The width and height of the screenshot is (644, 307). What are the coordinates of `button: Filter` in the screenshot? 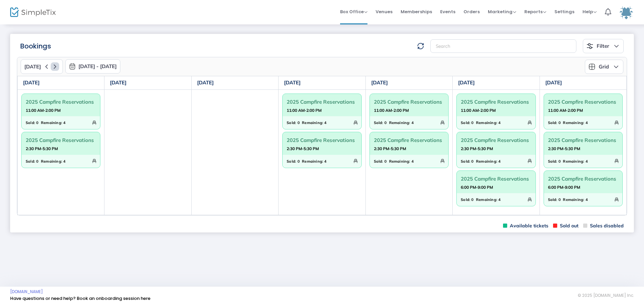 It's located at (603, 46).